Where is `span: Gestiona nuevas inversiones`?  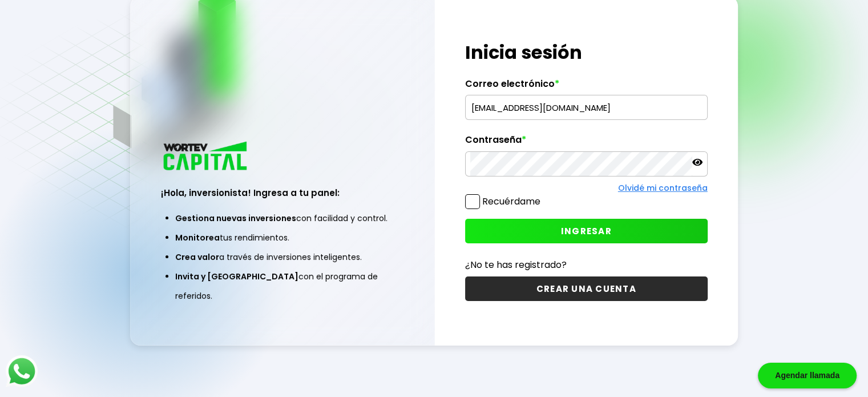
span: Gestiona nuevas inversiones is located at coordinates (236, 218).